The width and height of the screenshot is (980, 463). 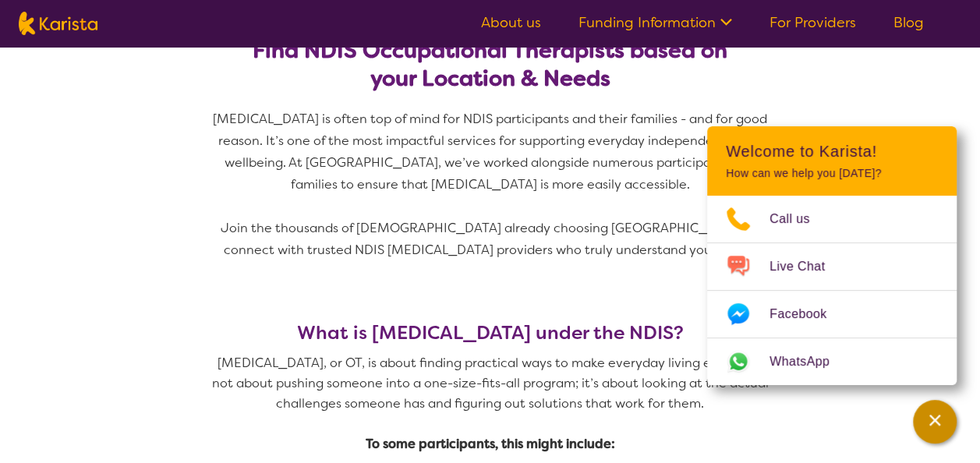 I want to click on strong: To some participants, this might include:, so click(x=490, y=443).